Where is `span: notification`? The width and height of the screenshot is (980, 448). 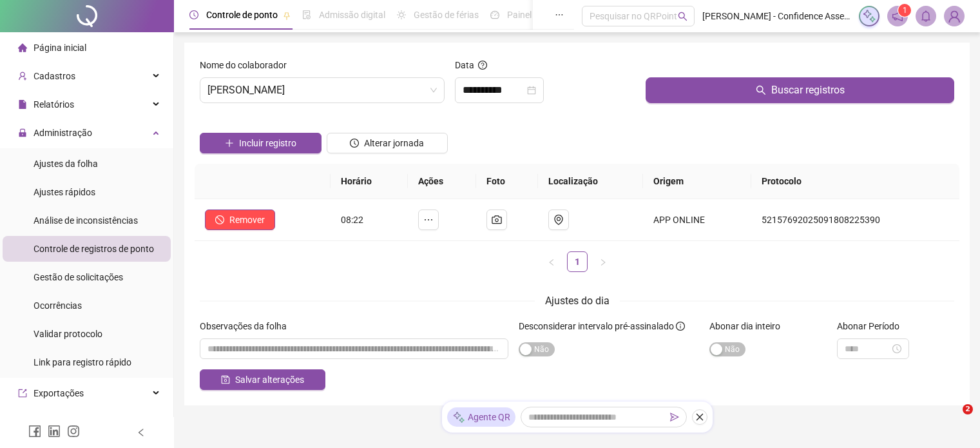 span: notification is located at coordinates (898, 16).